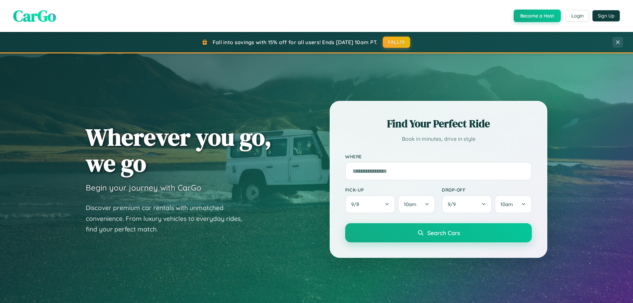  Describe the element at coordinates (467, 204) in the screenshot. I see `button: 9/9` at that location.